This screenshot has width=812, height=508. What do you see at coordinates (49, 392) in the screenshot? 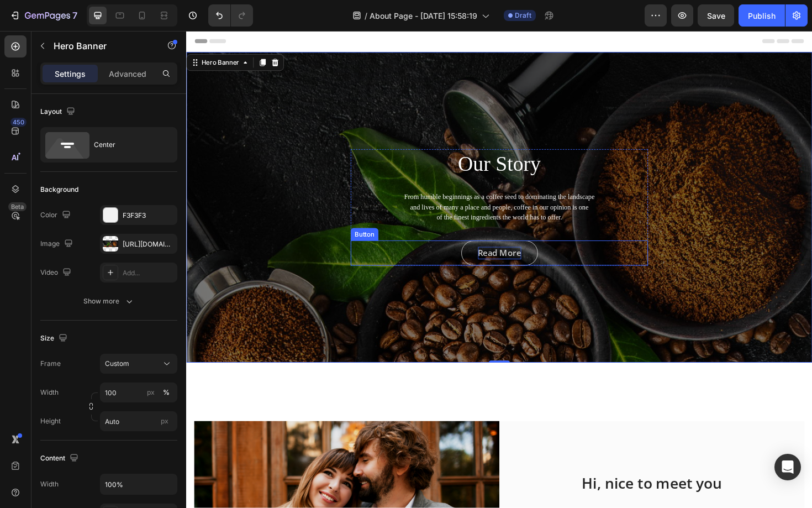
I see `label: Width` at bounding box center [49, 392].